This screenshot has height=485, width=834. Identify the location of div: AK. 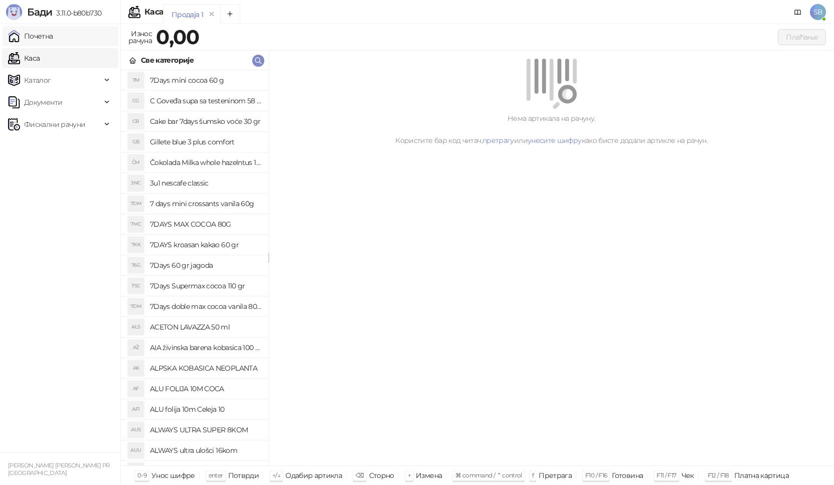
(136, 368).